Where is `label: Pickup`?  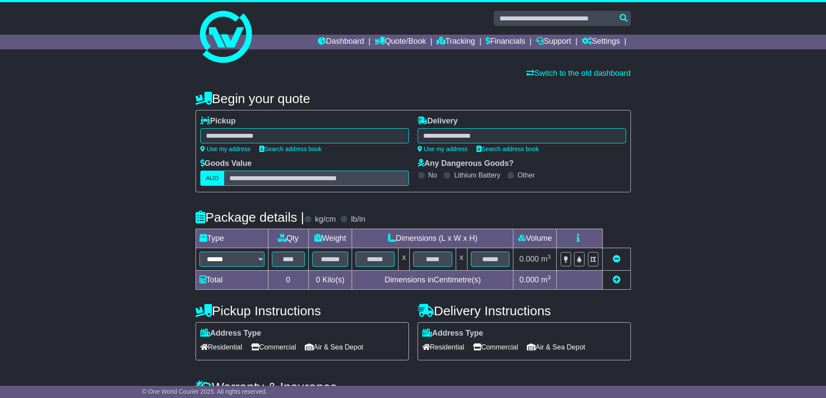 label: Pickup is located at coordinates (218, 121).